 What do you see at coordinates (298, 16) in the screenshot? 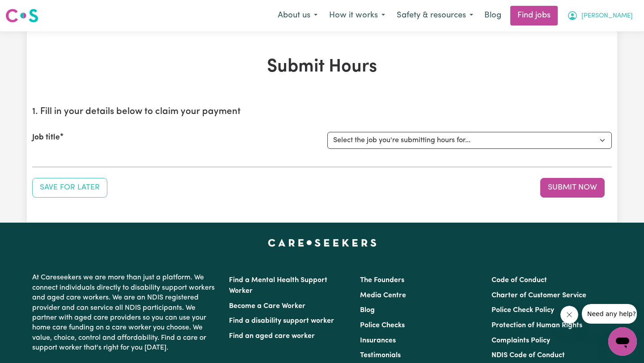
I see `button: About us` at bounding box center [298, 16].